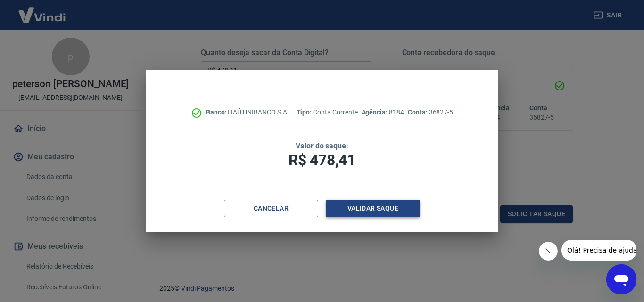 This screenshot has height=302, width=644. What do you see at coordinates (217, 112) in the screenshot?
I see `span: Banco:` at bounding box center [217, 112].